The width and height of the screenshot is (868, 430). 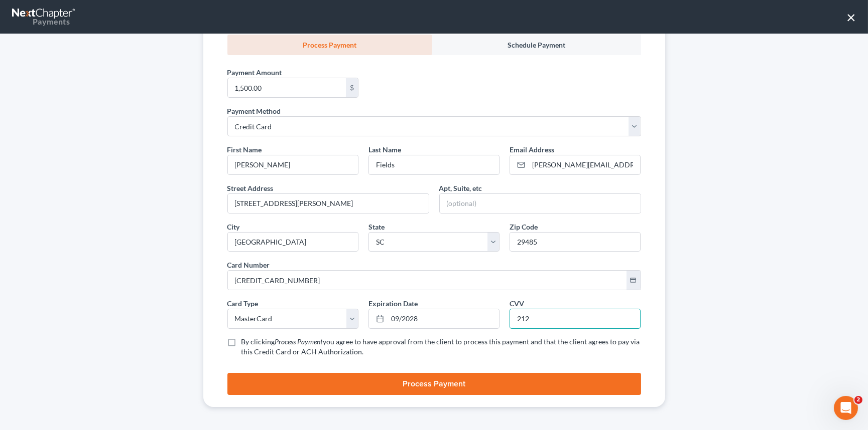 What do you see at coordinates (540, 204) in the screenshot?
I see `input: (optional)` at bounding box center [540, 204].